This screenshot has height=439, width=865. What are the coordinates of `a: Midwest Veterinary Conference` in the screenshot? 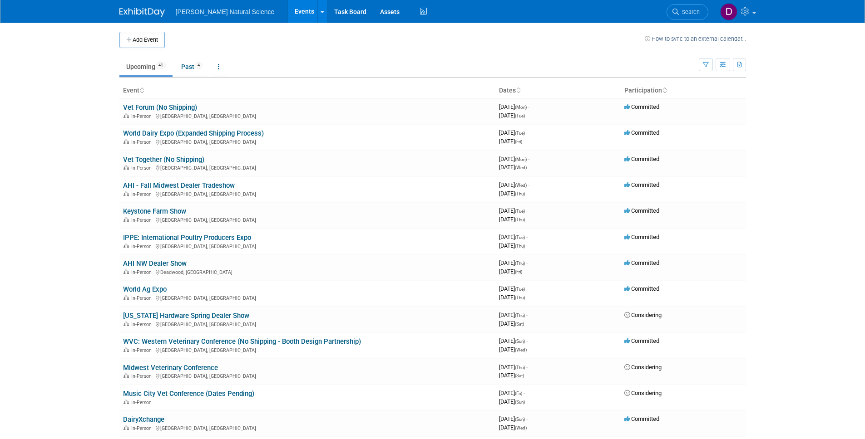 It's located at (170, 368).